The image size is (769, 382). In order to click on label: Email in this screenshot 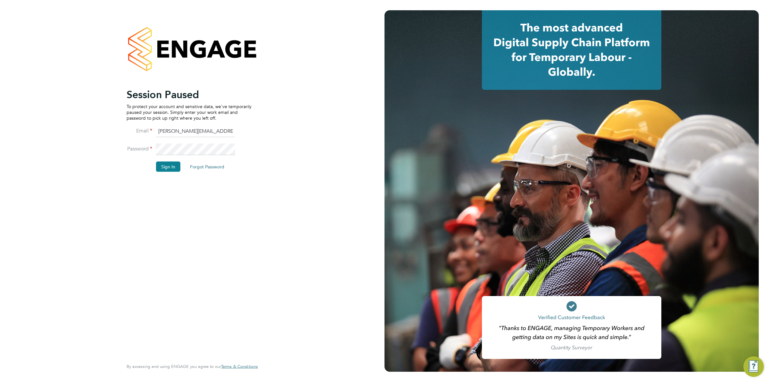, I will do `click(139, 130)`.